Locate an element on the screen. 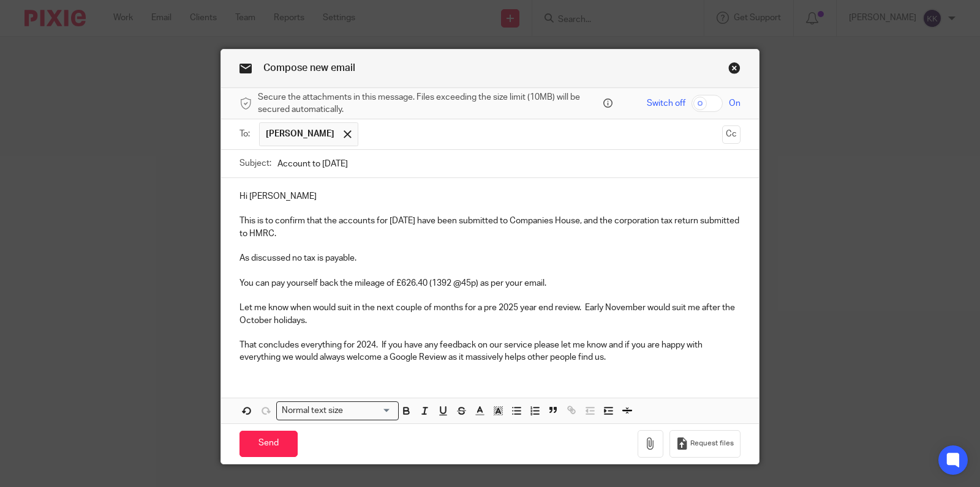 This screenshot has height=487, width=980. span: On is located at coordinates (734, 103).